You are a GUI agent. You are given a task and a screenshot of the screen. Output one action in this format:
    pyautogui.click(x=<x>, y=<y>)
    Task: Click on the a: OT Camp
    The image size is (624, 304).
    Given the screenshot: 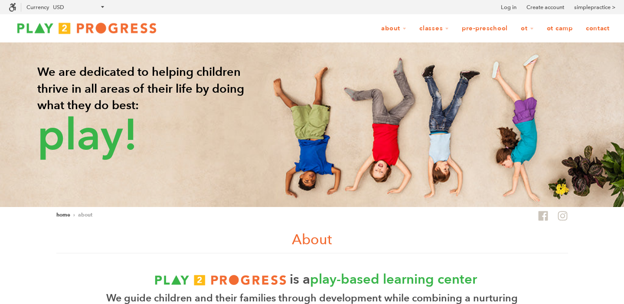 What is the action you would take?
    pyautogui.click(x=560, y=29)
    